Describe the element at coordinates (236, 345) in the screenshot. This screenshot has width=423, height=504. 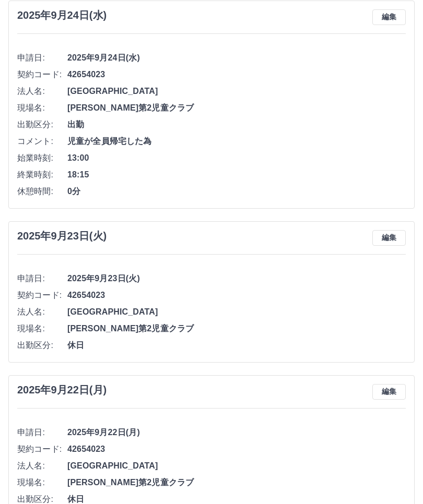
I see `span: 休日` at that location.